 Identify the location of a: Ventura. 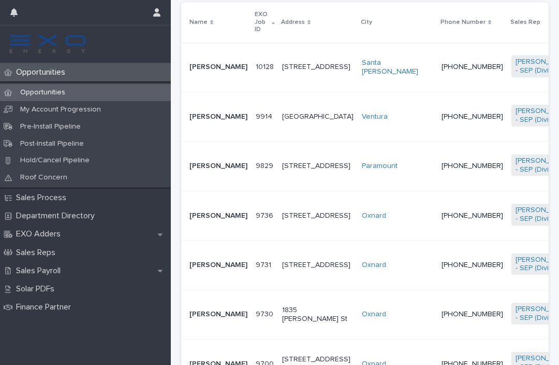
(375, 117).